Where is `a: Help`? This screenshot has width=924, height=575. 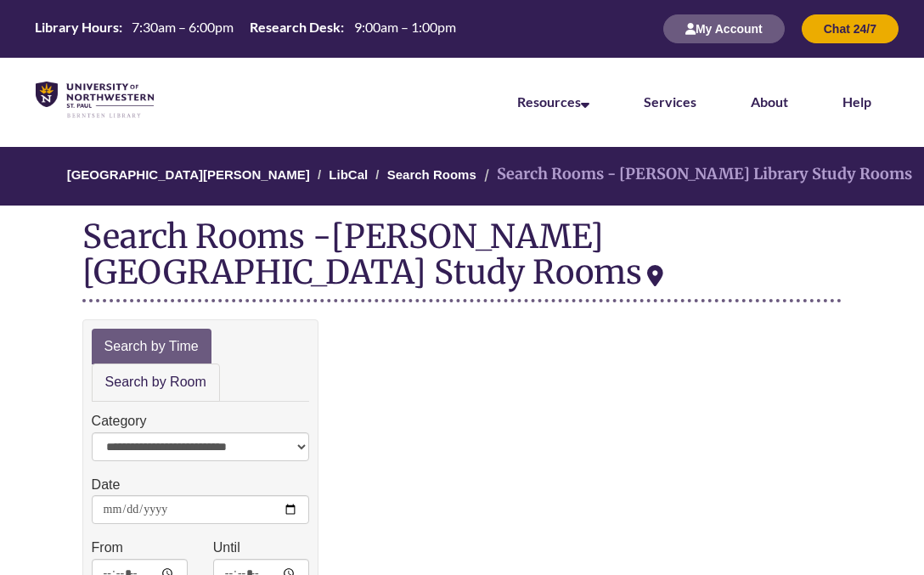 a: Help is located at coordinates (857, 101).